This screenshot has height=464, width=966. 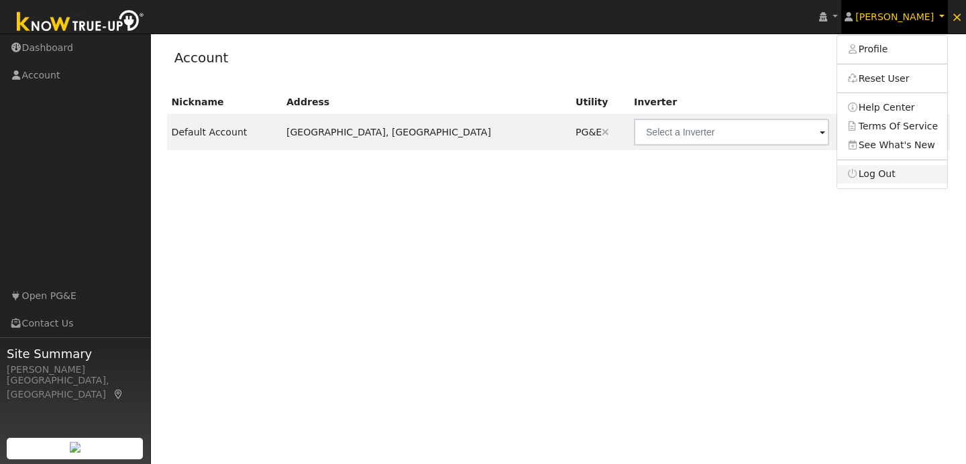 I want to click on a: Profile, so click(x=892, y=50).